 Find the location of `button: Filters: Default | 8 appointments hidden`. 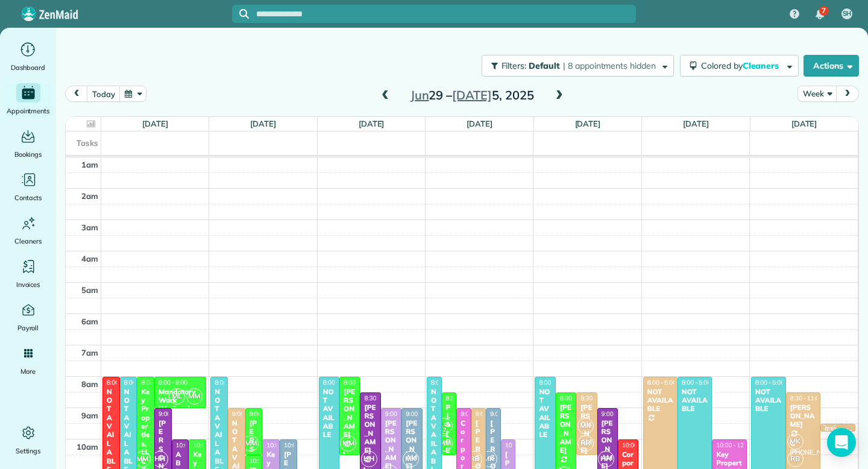

button: Filters: Default | 8 appointments hidden is located at coordinates (577, 66).